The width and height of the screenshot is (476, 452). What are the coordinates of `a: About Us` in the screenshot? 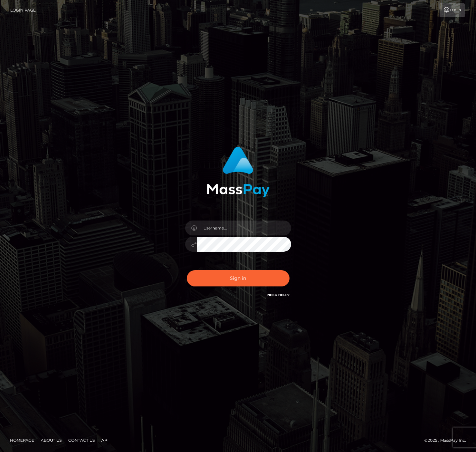 It's located at (51, 440).